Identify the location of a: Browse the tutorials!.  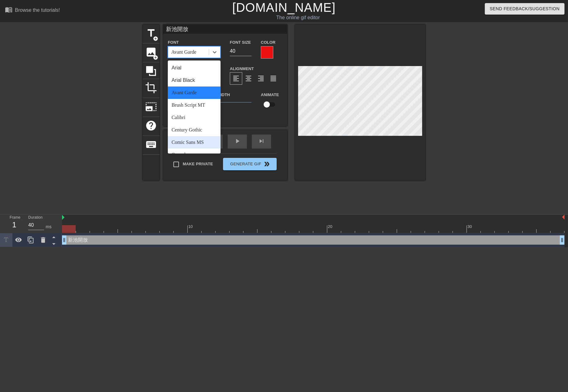
(33, 10).